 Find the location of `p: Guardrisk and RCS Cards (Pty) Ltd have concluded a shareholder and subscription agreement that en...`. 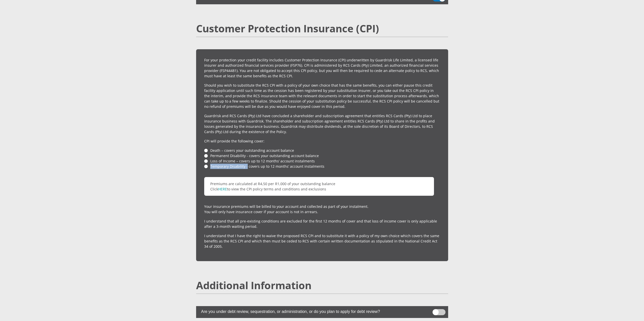

p: Guardrisk and RCS Cards (Pty) Ltd have concluded a shareholder and subscription agreement that en... is located at coordinates (322, 124).